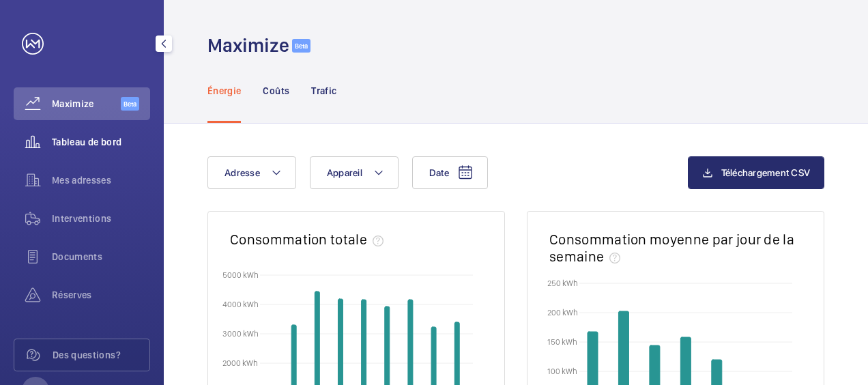 This screenshot has width=868, height=385. I want to click on button: Date, so click(450, 173).